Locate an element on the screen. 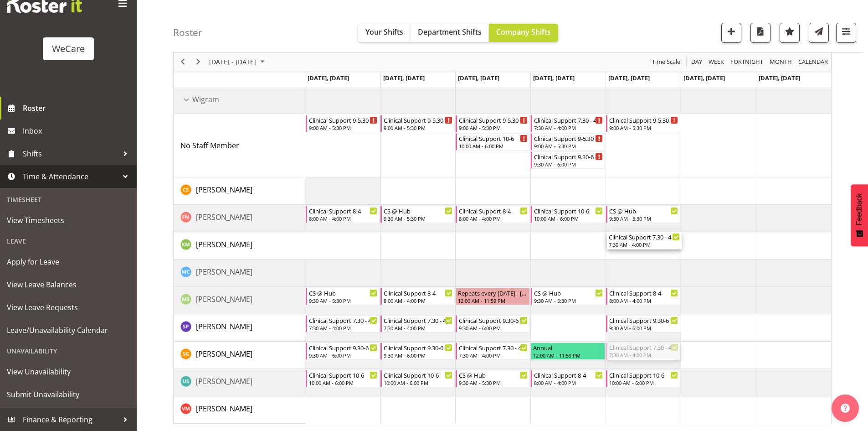 The height and width of the screenshot is (431, 868). div: Sanjita Gurung"s event - Clinical Support 7.30 - 4 Begin From Friday, October 3, 2025 at 7:30:00 ... is located at coordinates (644, 240).